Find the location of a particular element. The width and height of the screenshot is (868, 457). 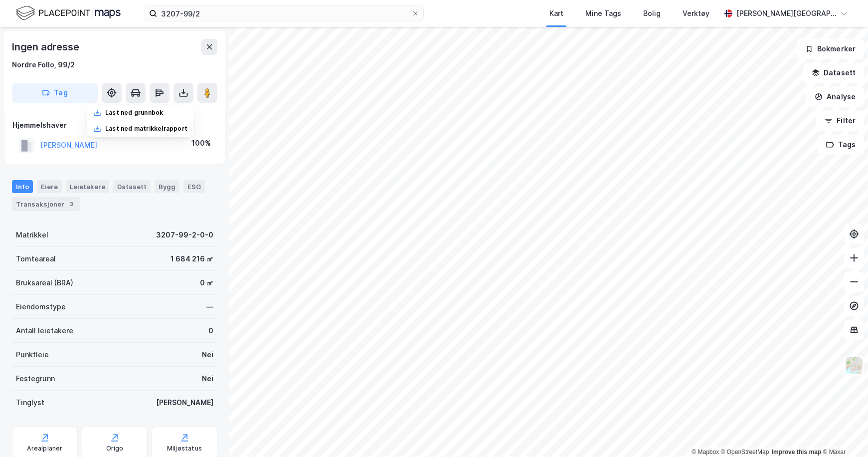

div: Last ned matrikkelrapport is located at coordinates (146, 129).